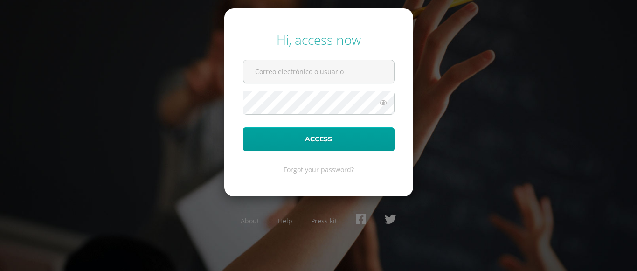 Image resolution: width=637 pixels, height=271 pixels. I want to click on a: Help, so click(285, 221).